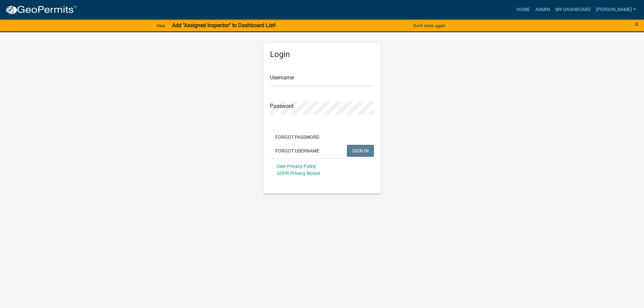  What do you see at coordinates (360, 151) in the screenshot?
I see `button: SIGN IN` at bounding box center [360, 151].